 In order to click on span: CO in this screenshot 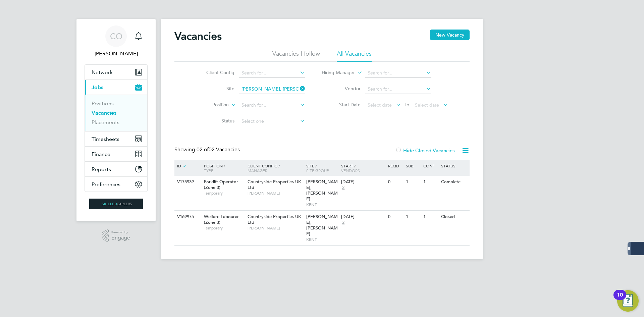, I will do `click(116, 36)`.